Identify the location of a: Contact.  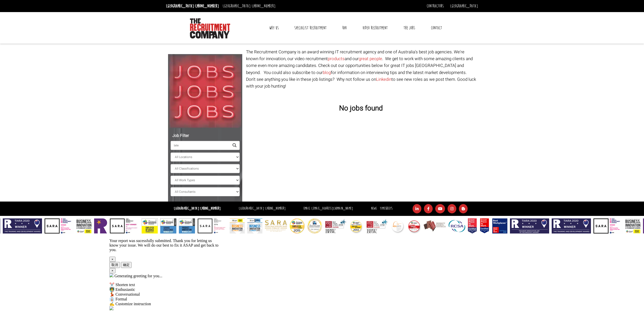
(436, 28).